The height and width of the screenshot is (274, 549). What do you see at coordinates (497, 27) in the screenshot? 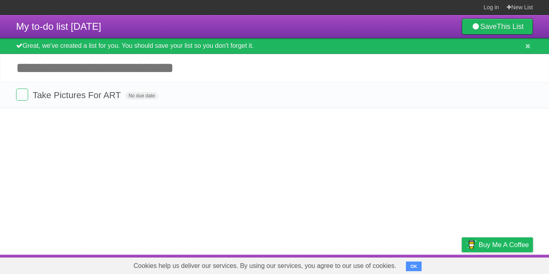
I see `a: SaveThis List` at bounding box center [497, 27].